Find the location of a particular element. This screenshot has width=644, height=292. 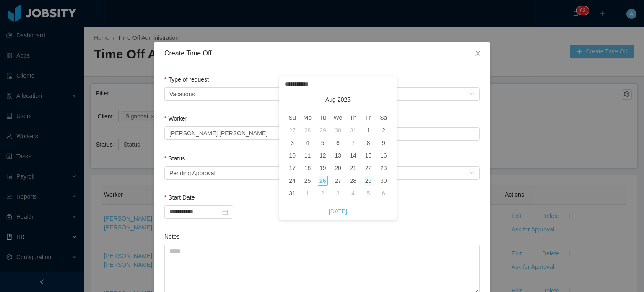

td: August 29, 2025 is located at coordinates (368, 180).